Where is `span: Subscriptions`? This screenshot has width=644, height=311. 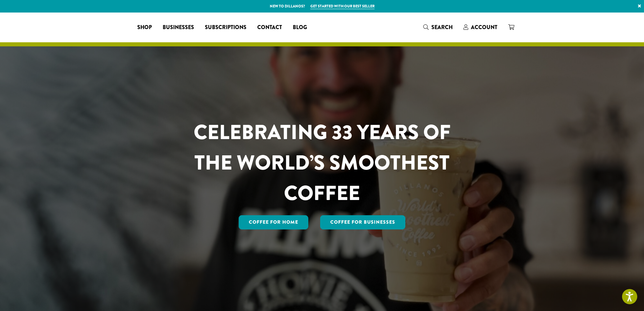 span: Subscriptions is located at coordinates (226, 27).